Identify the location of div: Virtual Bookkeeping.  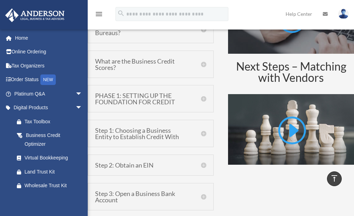
(54, 158).